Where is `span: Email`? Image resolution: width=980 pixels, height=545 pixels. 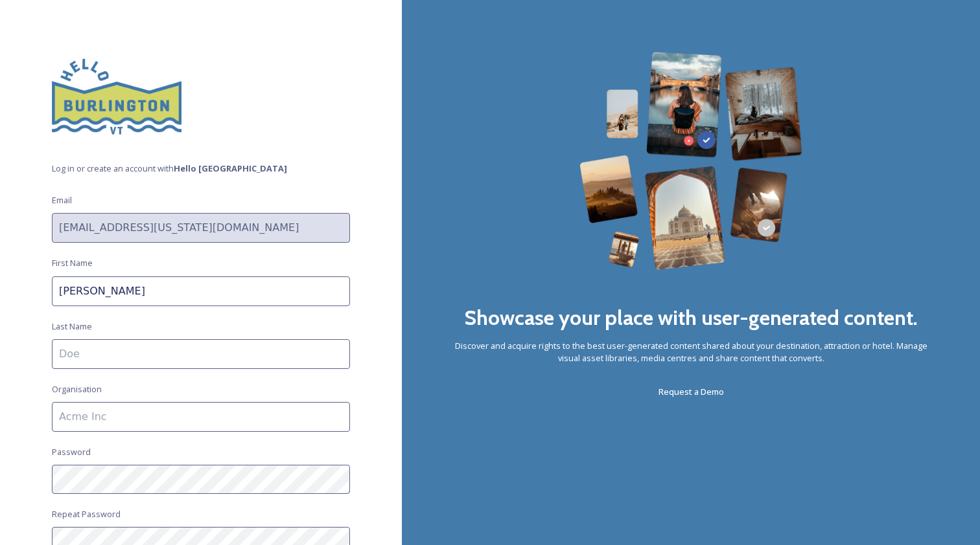
span: Email is located at coordinates (62, 200).